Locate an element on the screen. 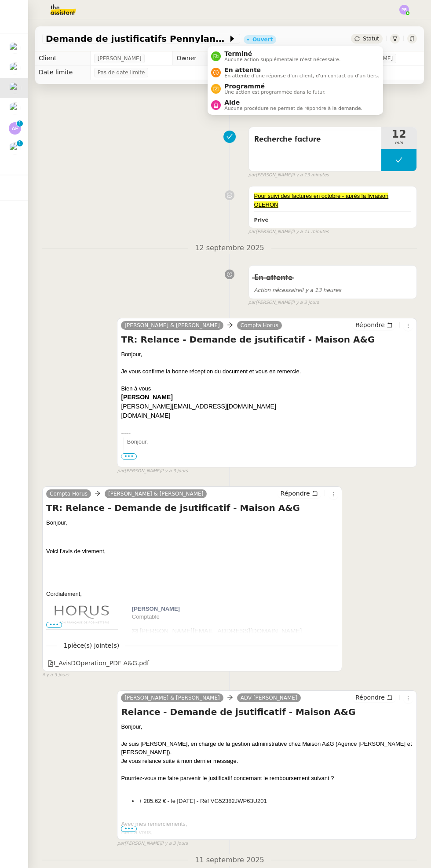 This screenshot has height=868, width=431. div: Bien à vous, is located at coordinates (267, 833).